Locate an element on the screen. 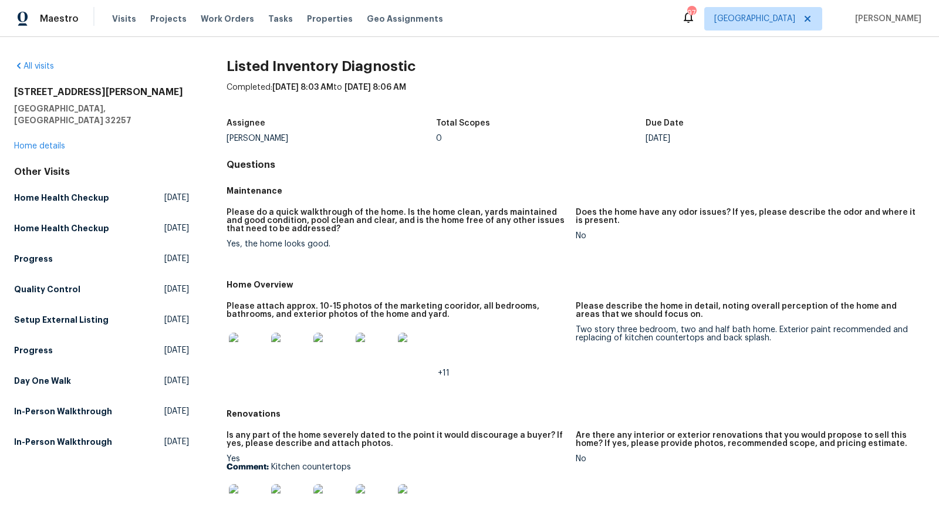 The width and height of the screenshot is (939, 507). h5: Renovations is located at coordinates (576, 414).